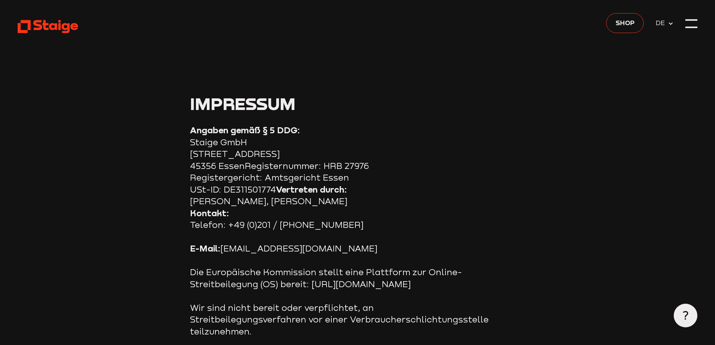  I want to click on strong: Vertreten durch:, so click(311, 189).